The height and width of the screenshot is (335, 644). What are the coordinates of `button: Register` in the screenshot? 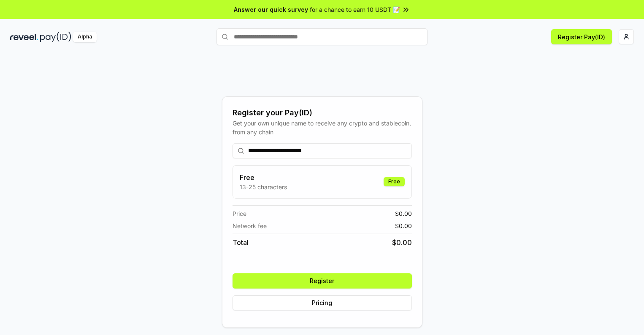 It's located at (322, 281).